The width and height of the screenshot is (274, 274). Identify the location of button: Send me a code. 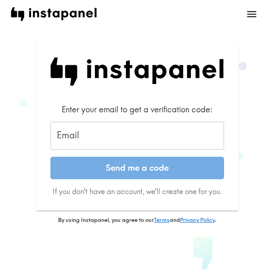
(137, 168).